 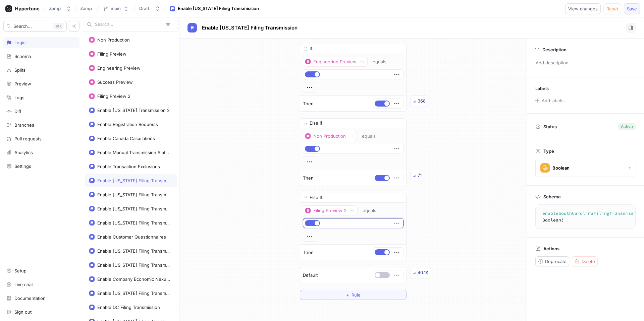 I want to click on span: Search..., so click(x=22, y=26).